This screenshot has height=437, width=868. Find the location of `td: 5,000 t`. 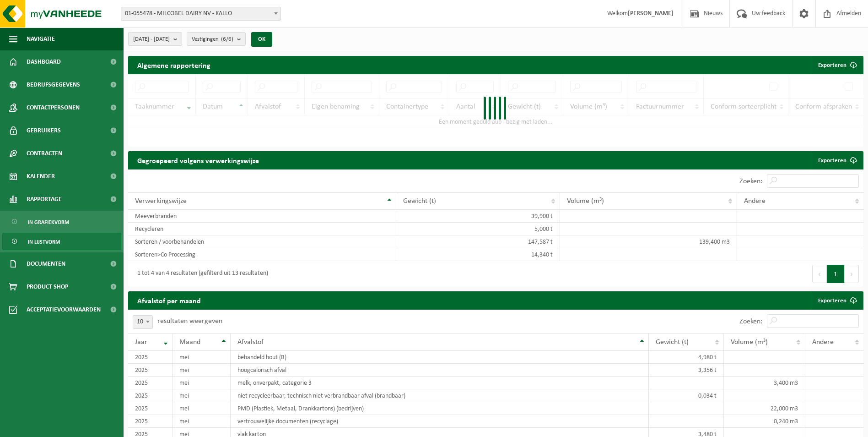

td: 5,000 t is located at coordinates (478, 229).